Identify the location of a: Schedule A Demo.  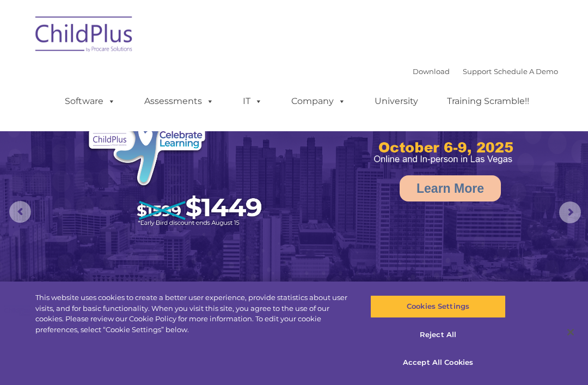
(526, 71).